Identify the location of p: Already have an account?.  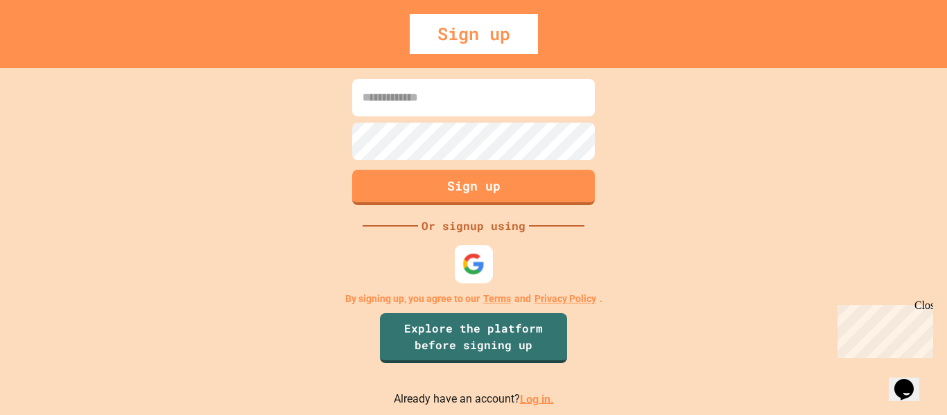
(474, 399).